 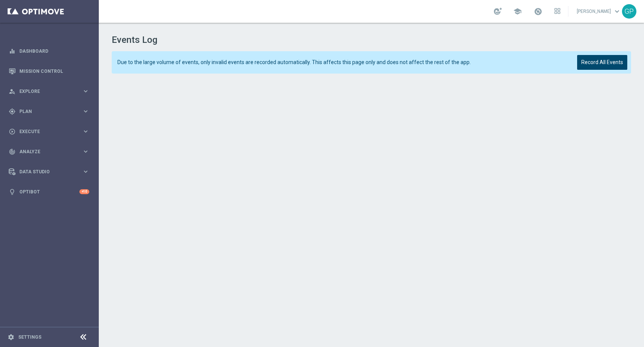 What do you see at coordinates (12, 51) in the screenshot?
I see `i: equalizer` at bounding box center [12, 51].